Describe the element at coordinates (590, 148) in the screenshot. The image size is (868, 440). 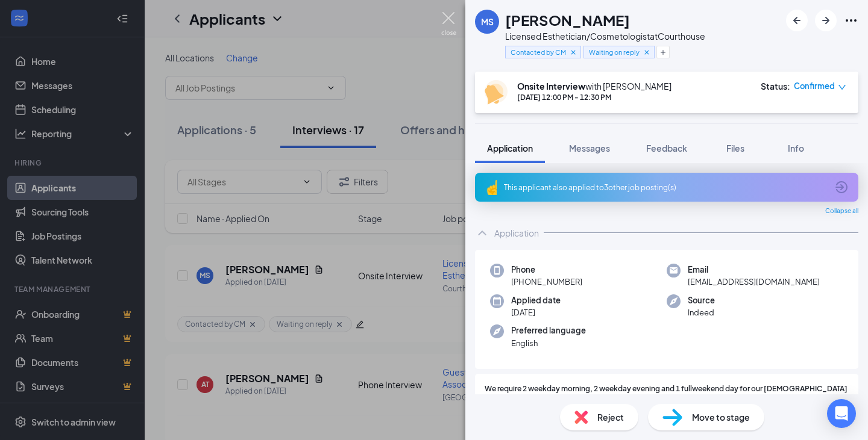
I see `span: Messages` at that location.